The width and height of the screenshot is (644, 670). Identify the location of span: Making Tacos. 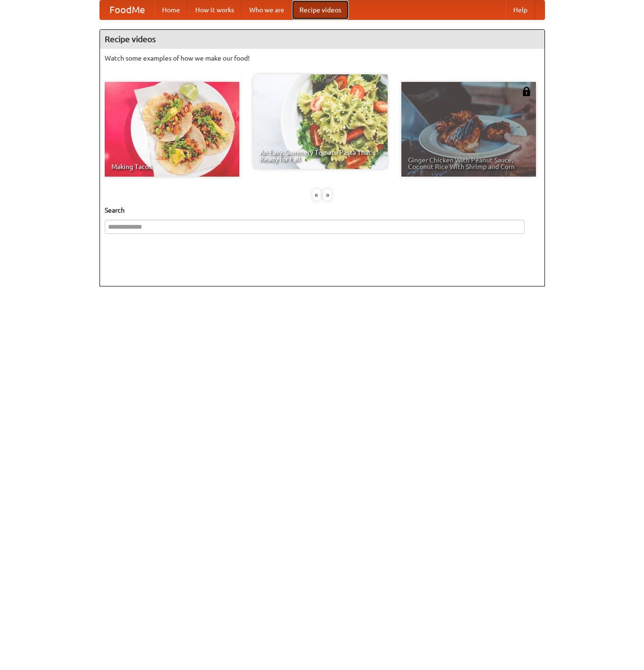
(172, 167).